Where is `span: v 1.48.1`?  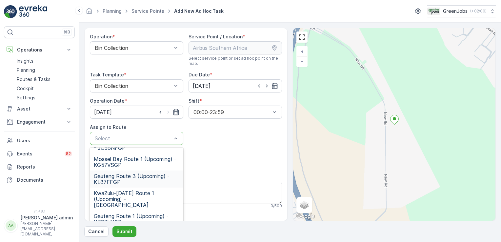
span: v 1.48.1 is located at coordinates (39, 211).